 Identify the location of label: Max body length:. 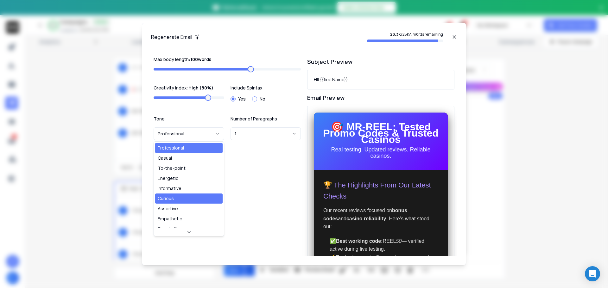
(227, 60).